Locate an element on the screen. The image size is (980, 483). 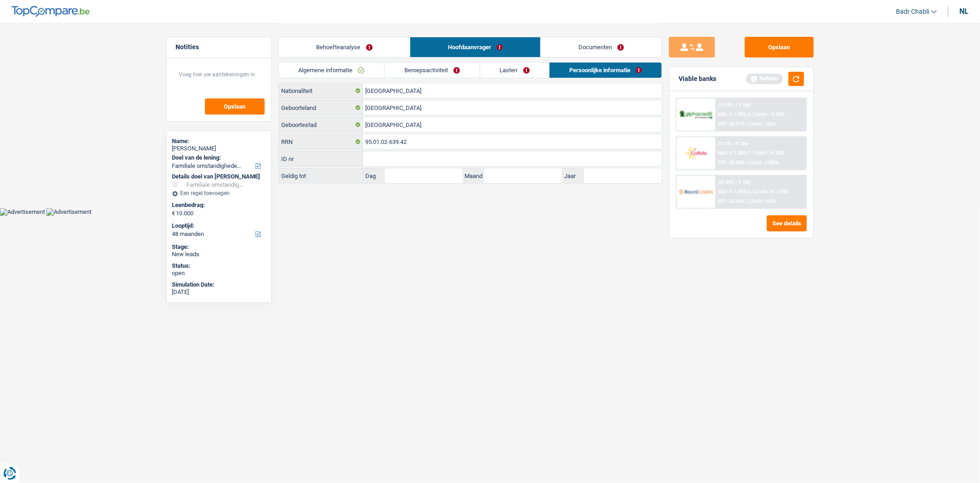
label: Leenbedrag: is located at coordinates (218, 205).